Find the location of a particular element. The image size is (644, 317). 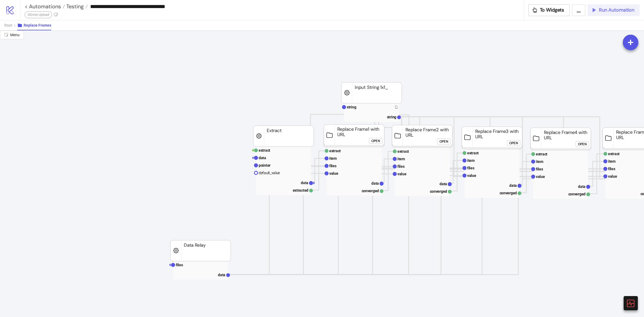

span: Root is located at coordinates (8, 25).